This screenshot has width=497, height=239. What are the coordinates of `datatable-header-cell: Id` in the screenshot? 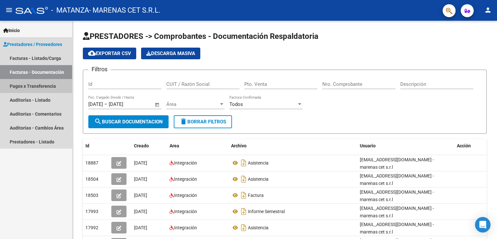 It's located at (96, 146).